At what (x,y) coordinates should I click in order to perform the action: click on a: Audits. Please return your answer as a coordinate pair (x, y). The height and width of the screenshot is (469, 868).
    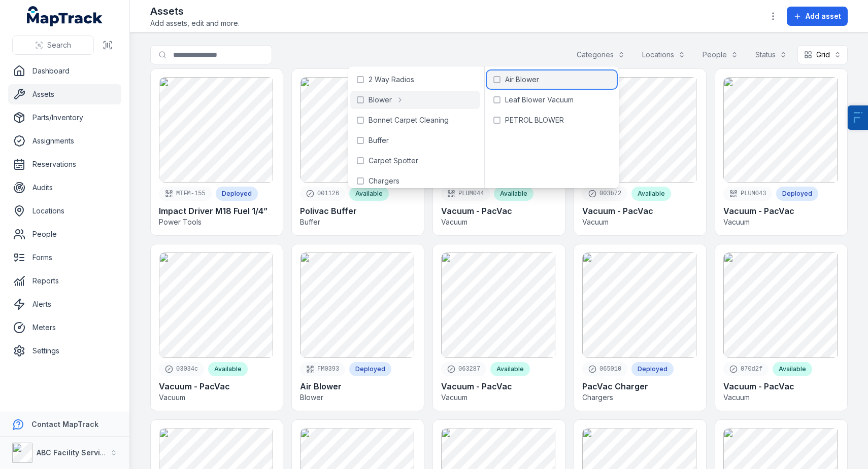
    Looking at the image, I should click on (65, 188).